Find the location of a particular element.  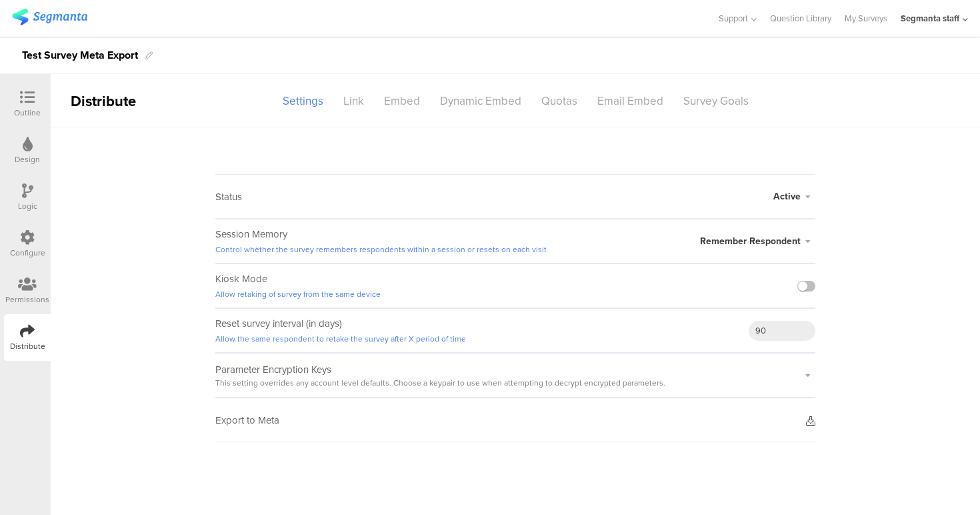

div: Dynamic Embed is located at coordinates (481, 101).